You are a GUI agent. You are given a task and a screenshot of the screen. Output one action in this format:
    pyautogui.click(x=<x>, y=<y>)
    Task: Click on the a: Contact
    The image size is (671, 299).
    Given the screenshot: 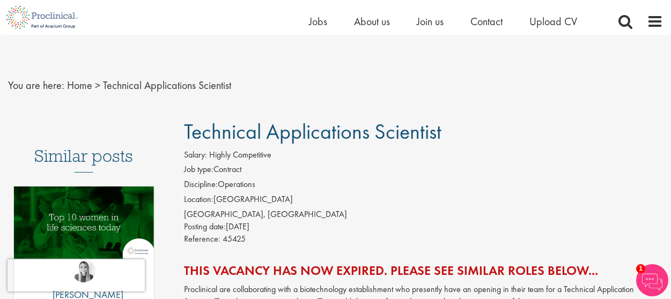 What is the action you would take?
    pyautogui.click(x=486, y=21)
    